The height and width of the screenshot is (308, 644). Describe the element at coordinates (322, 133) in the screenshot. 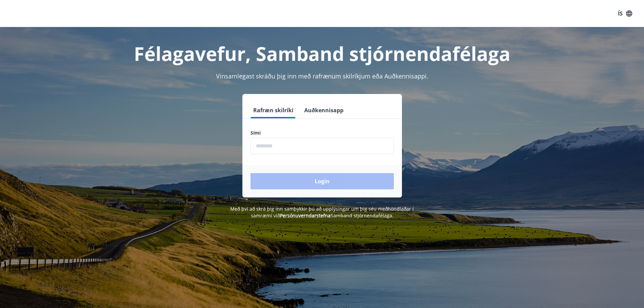

I see `label: Sími` at that location.